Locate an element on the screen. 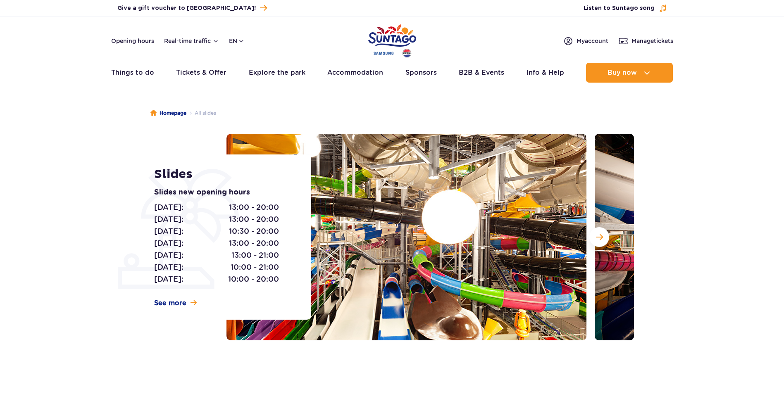 The width and height of the screenshot is (784, 394). button: Listen to Suntago song is located at coordinates (625, 8).